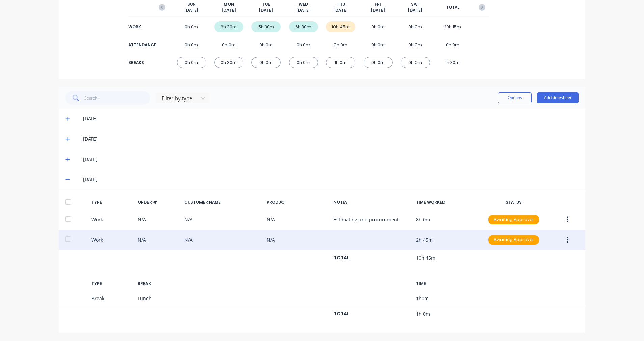 This screenshot has width=644, height=341. Describe the element at coordinates (447, 284) in the screenshot. I see `div: TIME` at that location.